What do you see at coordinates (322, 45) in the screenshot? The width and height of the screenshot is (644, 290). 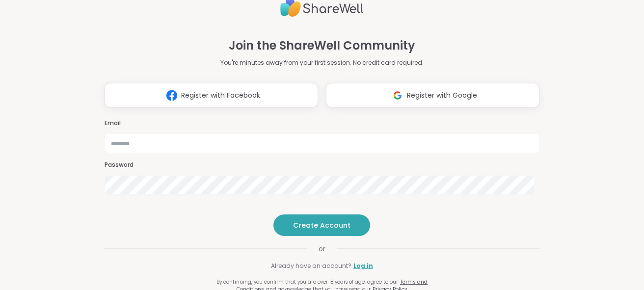 I see `h1: Join the ShareWell Community` at bounding box center [322, 45].